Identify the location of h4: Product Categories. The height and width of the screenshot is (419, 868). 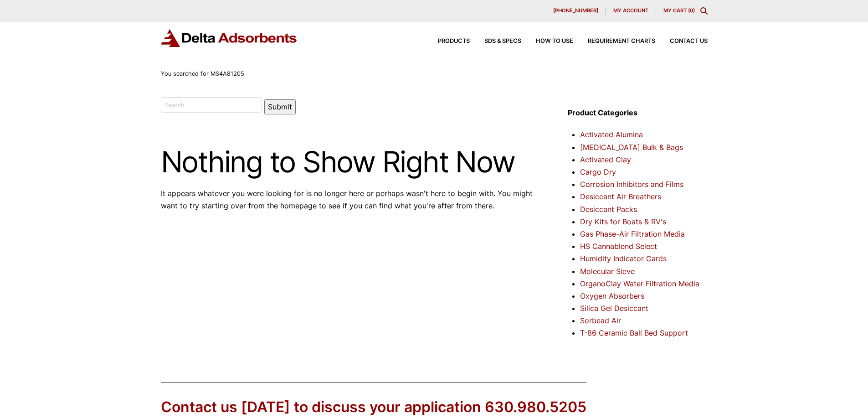
(637, 112).